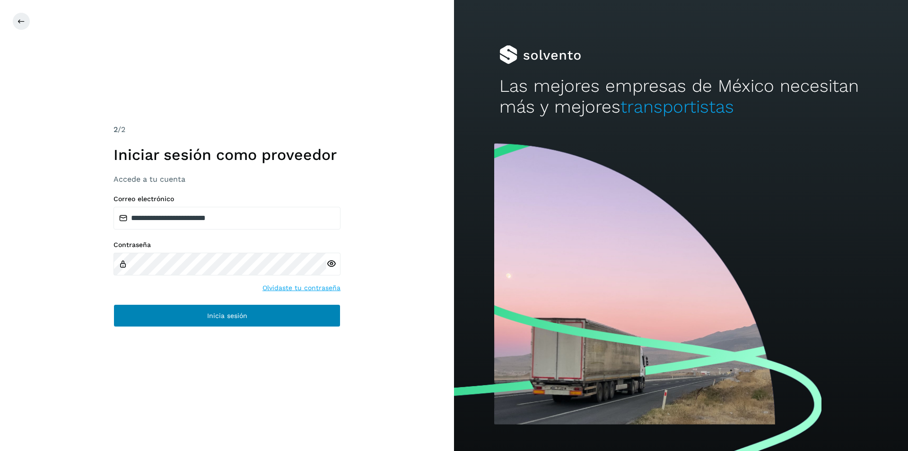 The width and height of the screenshot is (908, 451). What do you see at coordinates (227, 315) in the screenshot?
I see `span: Inicia sesión` at bounding box center [227, 315].